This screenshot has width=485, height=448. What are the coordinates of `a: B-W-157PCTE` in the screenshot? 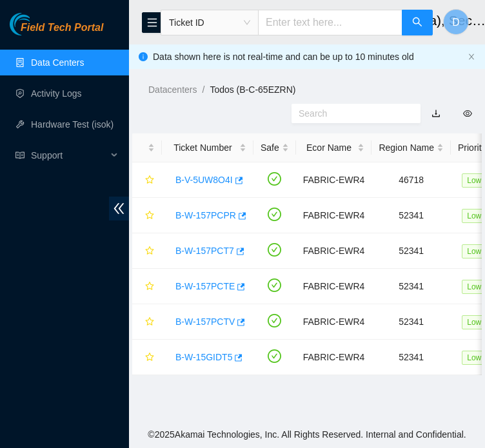 It's located at (205, 286).